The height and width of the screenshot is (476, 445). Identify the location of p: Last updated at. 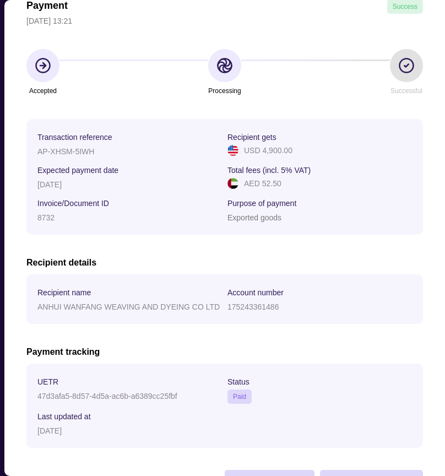
(64, 416).